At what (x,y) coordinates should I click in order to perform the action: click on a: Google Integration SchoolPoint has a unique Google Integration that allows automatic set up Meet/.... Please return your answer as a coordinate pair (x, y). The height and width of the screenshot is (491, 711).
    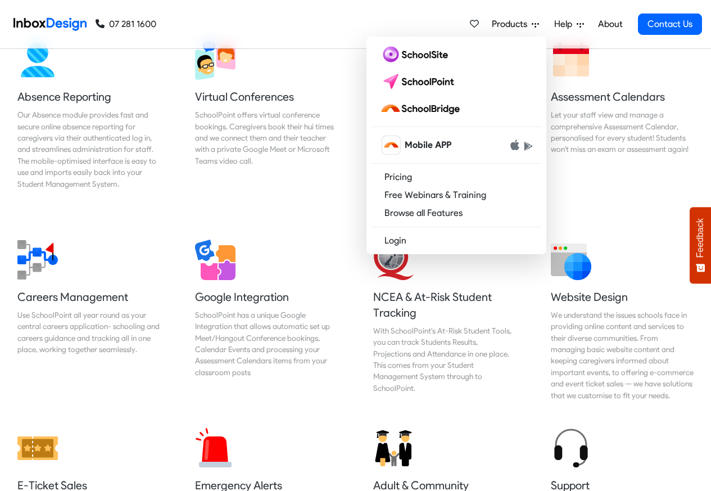
    Looking at the image, I should click on (267, 320).